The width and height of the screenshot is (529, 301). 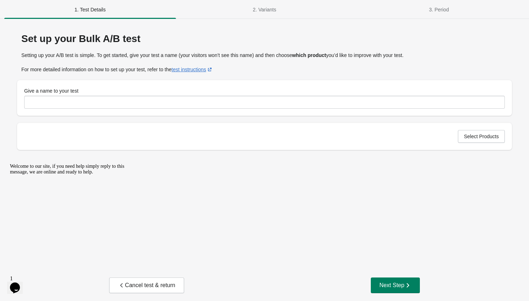 What do you see at coordinates (4, 6) in the screenshot?
I see `span: 1` at bounding box center [4, 6].